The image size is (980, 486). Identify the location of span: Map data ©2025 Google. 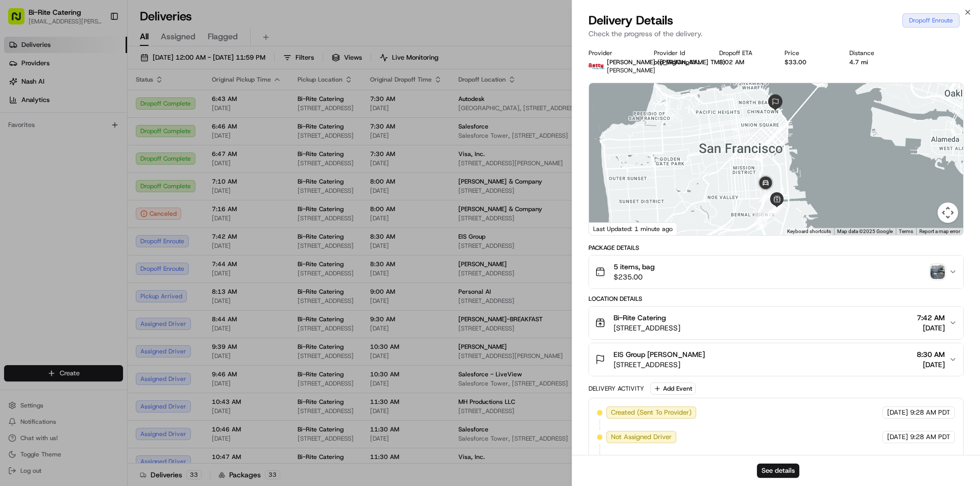
(865, 231).